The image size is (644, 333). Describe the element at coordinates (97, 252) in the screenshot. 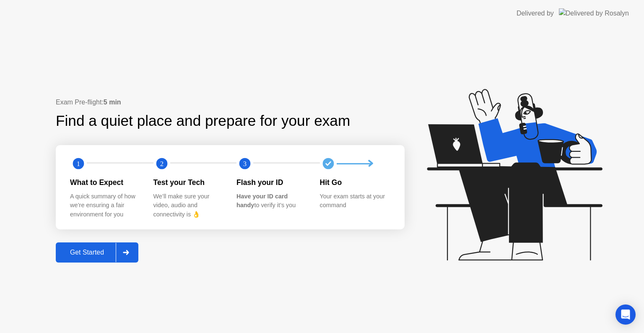

I see `button: Get Started` at that location.